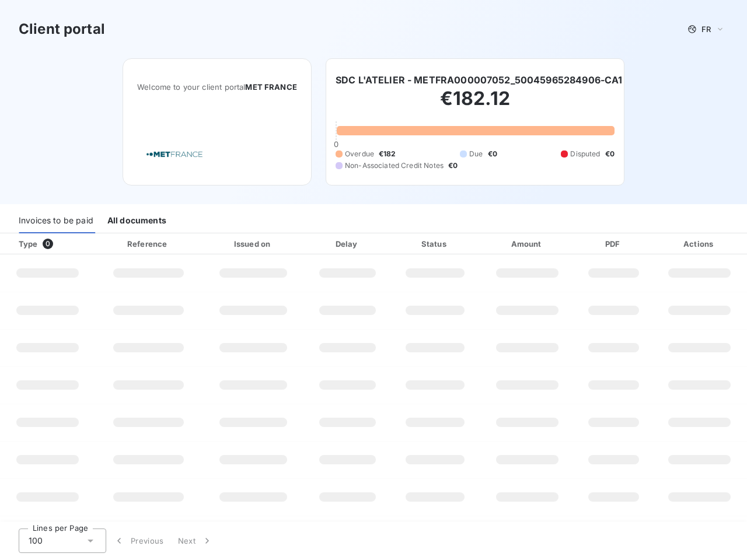 This screenshot has width=747, height=560. I want to click on span: MET FRANCE, so click(271, 87).